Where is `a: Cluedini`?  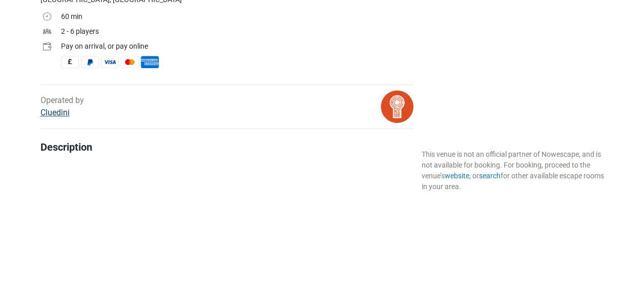 a: Cluedini is located at coordinates (55, 113).